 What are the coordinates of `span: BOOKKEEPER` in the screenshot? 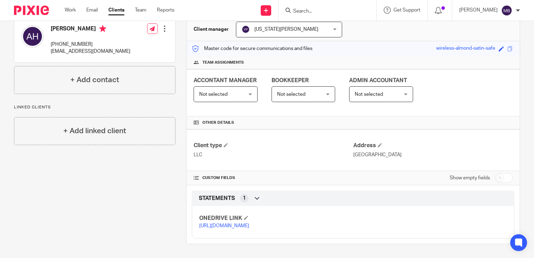 It's located at (290, 80).